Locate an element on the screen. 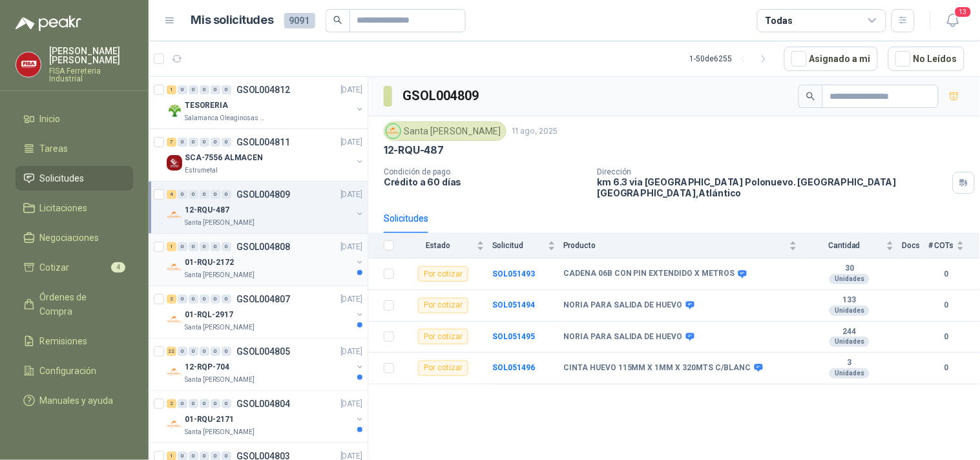 Image resolution: width=980 pixels, height=460 pixels. a: SOL051496 is located at coordinates (513, 368).